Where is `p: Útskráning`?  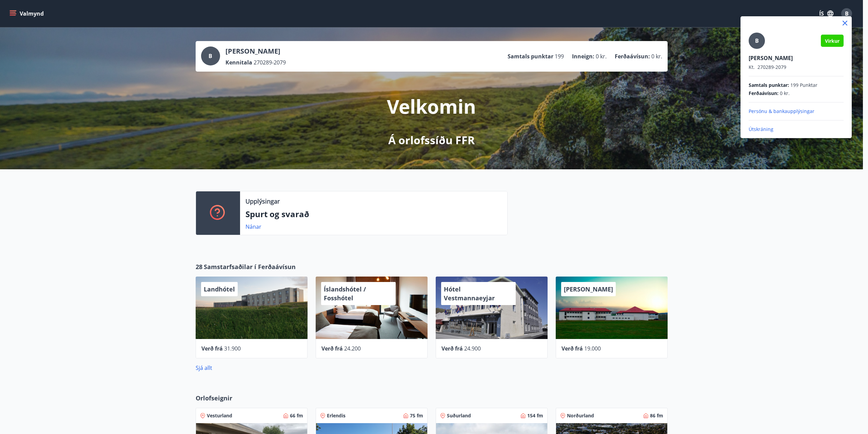 p: Útskráning is located at coordinates (797, 129).